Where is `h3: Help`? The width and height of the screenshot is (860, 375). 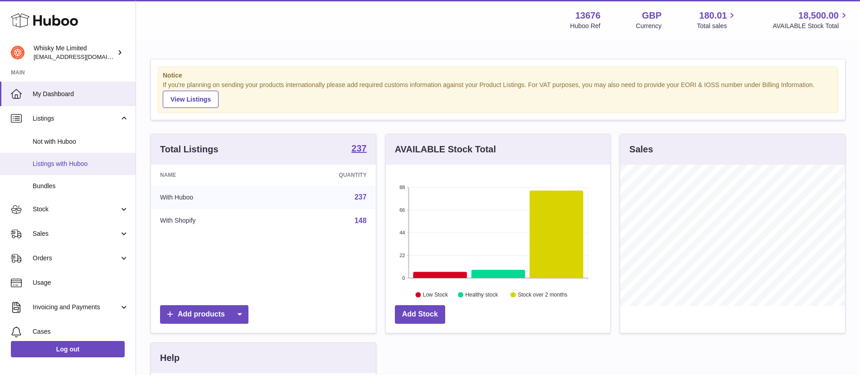 h3: Help is located at coordinates (170, 358).